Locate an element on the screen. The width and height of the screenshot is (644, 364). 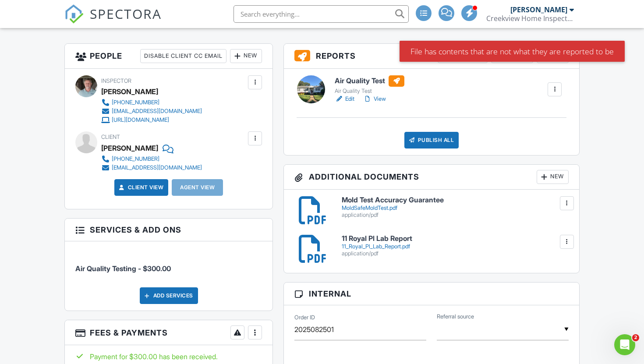
h6: Mold Test Accuracy Guarantee is located at coordinates (455, 200).